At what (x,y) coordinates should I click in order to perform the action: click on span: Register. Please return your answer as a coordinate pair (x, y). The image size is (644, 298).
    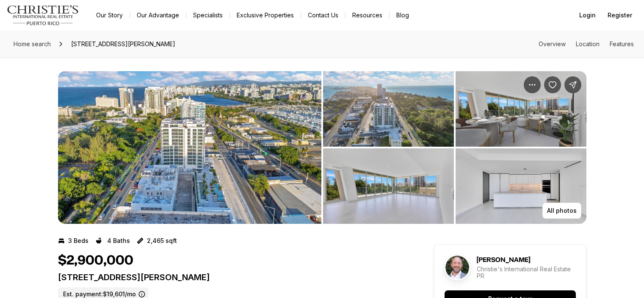
    Looking at the image, I should click on (620, 15).